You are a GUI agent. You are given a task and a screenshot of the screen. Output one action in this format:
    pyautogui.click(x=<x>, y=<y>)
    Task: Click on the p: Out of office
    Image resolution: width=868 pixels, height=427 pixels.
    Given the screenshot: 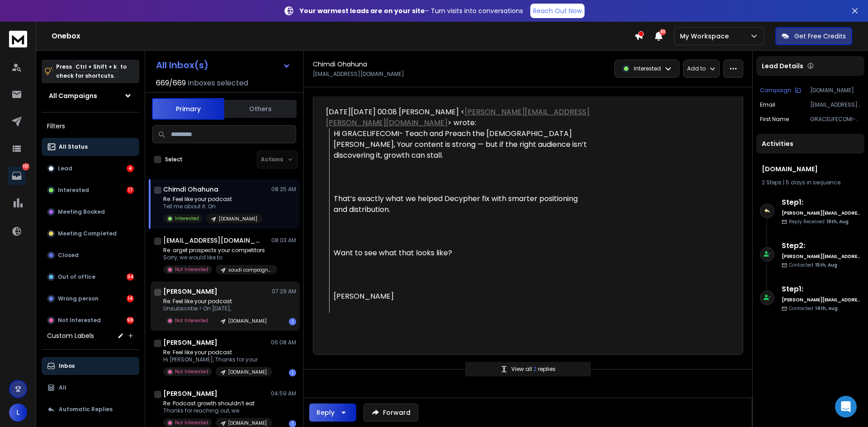 What is the action you would take?
    pyautogui.click(x=76, y=277)
    